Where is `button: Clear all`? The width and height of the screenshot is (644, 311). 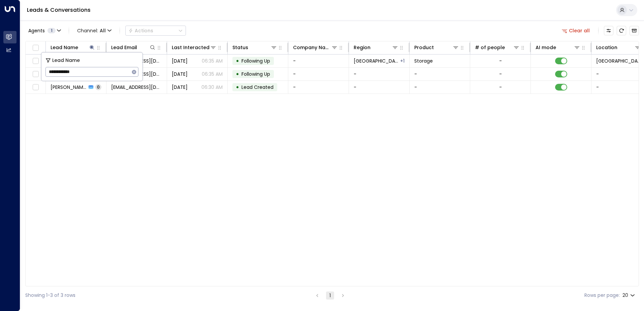 button: Clear all is located at coordinates (576, 31).